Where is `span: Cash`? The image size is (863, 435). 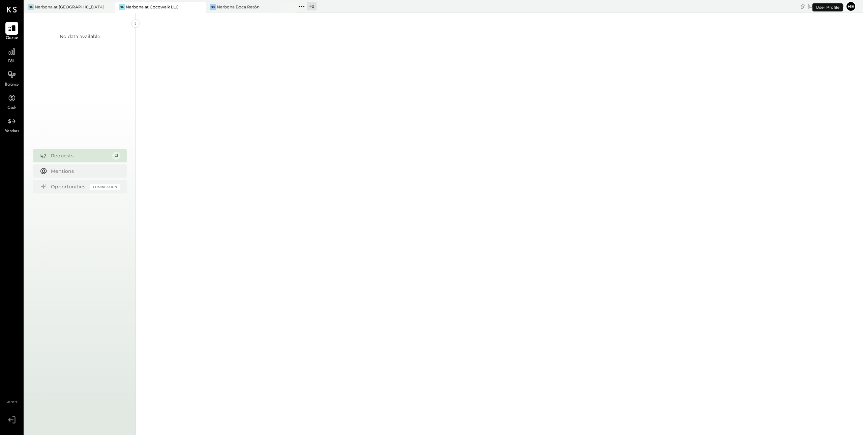 span: Cash is located at coordinates (12, 108).